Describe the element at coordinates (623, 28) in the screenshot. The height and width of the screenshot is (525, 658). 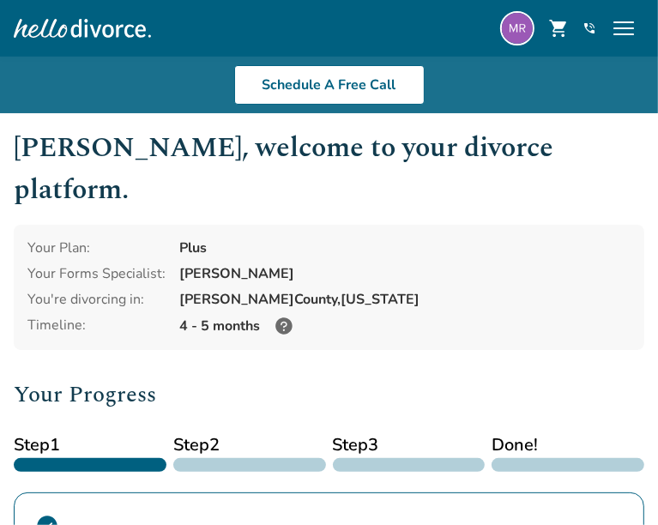
I see `span: menu` at that location.